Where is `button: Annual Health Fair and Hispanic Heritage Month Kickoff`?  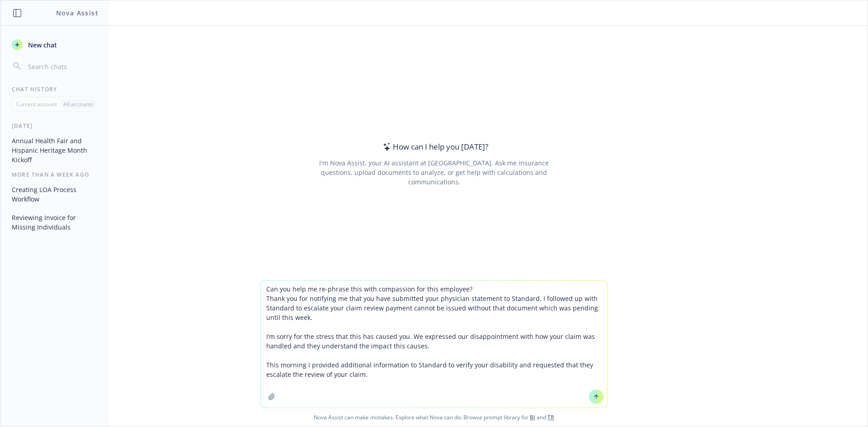 button: Annual Health Fair and Hispanic Heritage Month Kickoff is located at coordinates (55, 150).